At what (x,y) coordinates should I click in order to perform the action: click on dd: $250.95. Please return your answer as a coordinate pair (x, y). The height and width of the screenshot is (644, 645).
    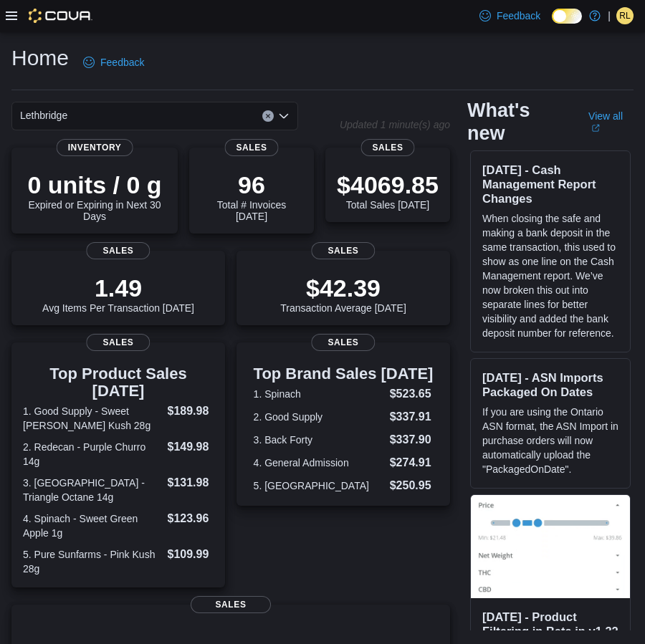
    Looking at the image, I should click on (412, 486).